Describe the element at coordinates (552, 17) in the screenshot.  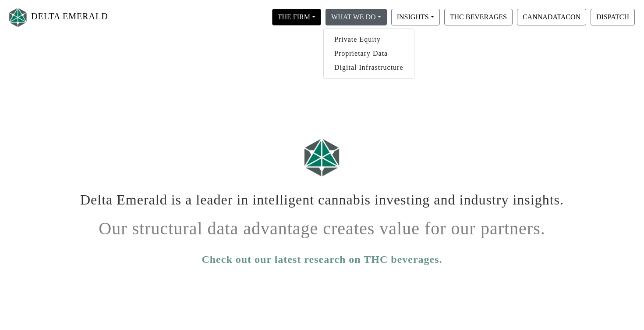
I see `button: CANNADATACON` at that location.